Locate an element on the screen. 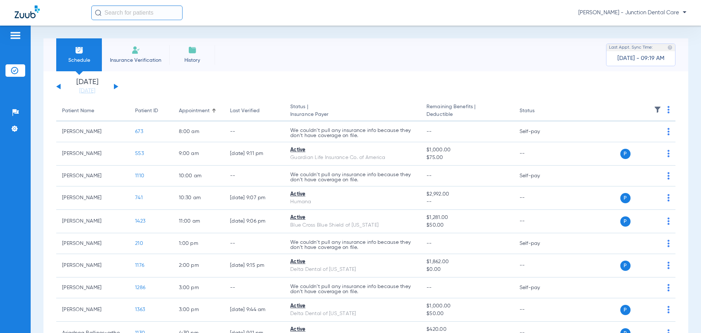  div: Last Verified is located at coordinates (254, 111).